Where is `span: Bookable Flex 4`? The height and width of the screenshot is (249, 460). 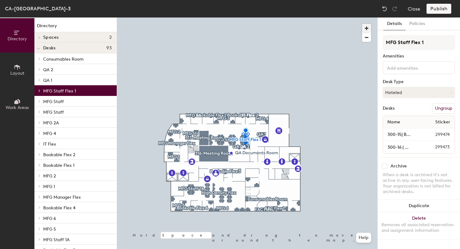
span: Bookable Flex 4 is located at coordinates (59, 208).